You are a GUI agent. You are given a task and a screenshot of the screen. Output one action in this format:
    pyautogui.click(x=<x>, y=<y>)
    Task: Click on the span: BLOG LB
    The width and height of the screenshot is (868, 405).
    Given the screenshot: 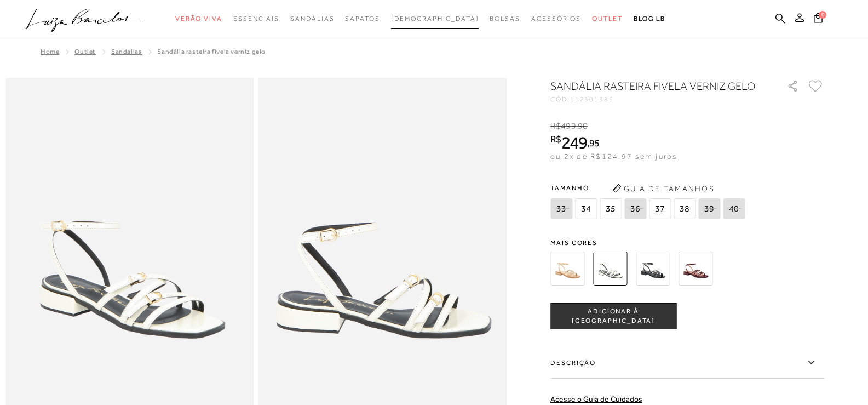 What is the action you would take?
    pyautogui.click(x=650, y=18)
    